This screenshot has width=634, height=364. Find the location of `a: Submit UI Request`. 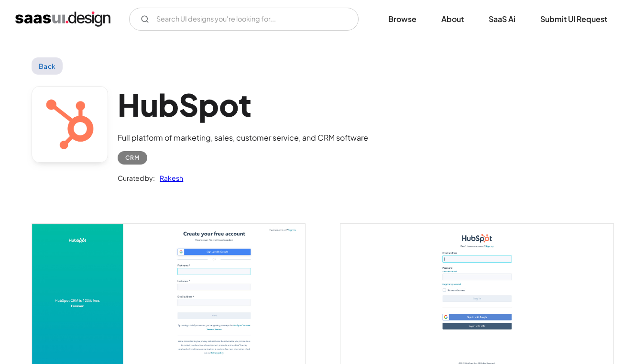

a: Submit UI Request is located at coordinates (574, 19).